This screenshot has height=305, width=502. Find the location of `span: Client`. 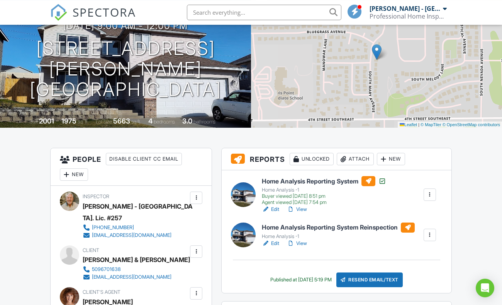

span: Client is located at coordinates (91, 250).